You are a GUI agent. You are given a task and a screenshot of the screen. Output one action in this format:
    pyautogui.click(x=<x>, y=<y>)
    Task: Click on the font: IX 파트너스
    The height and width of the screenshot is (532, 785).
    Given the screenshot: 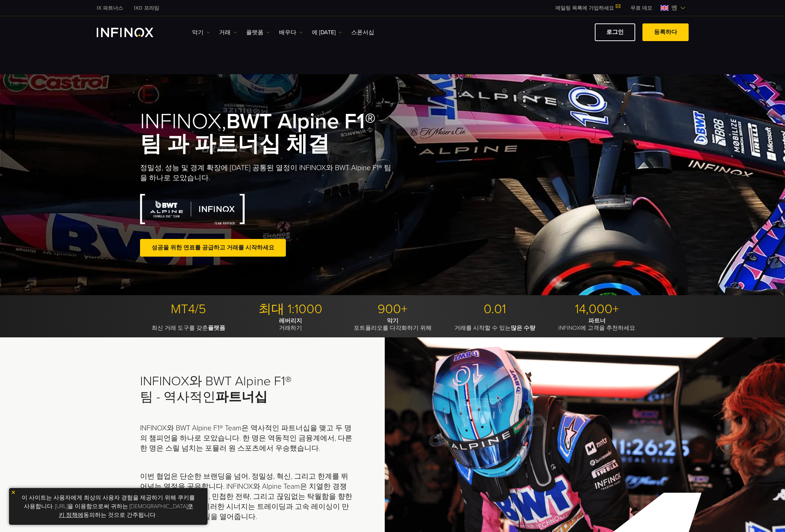 What is the action you would take?
    pyautogui.click(x=109, y=8)
    